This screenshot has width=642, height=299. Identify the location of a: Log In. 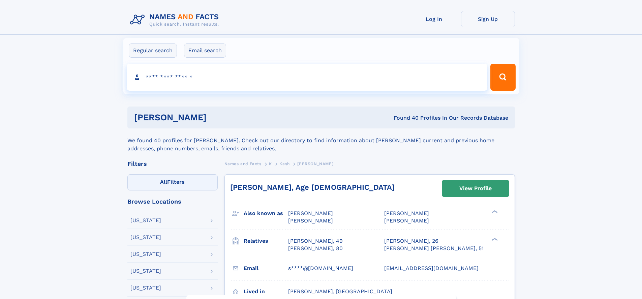
(434, 19).